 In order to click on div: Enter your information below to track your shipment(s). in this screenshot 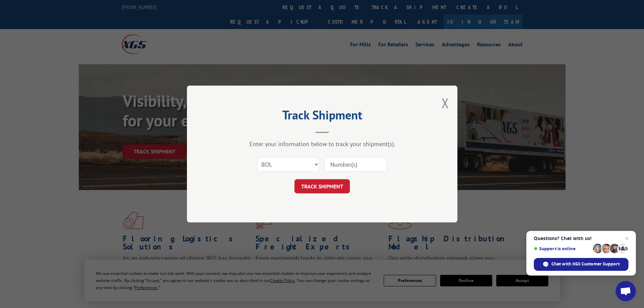, I will do `click(322, 144)`.